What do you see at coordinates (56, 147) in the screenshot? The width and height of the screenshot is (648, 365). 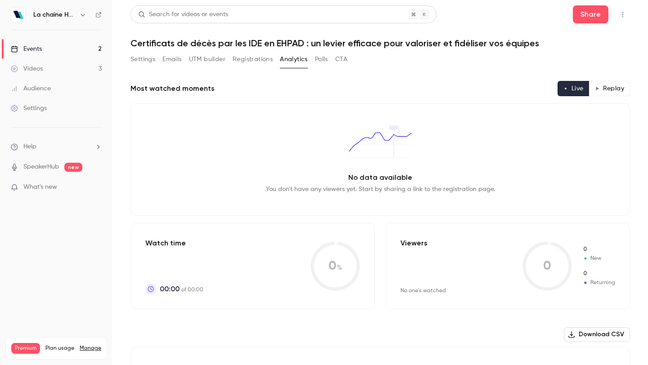 I see `li: help-dropdown-opener` at bounding box center [56, 147].